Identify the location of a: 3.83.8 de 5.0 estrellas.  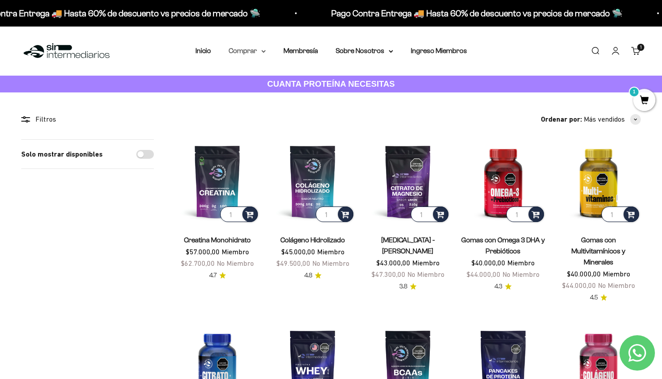
(407, 286).